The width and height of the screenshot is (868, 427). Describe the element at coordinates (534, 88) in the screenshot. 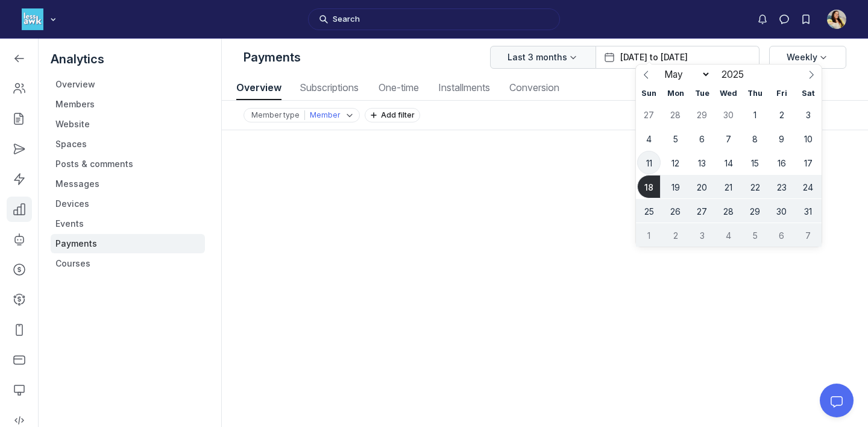

I see `button: Conversion` at that location.